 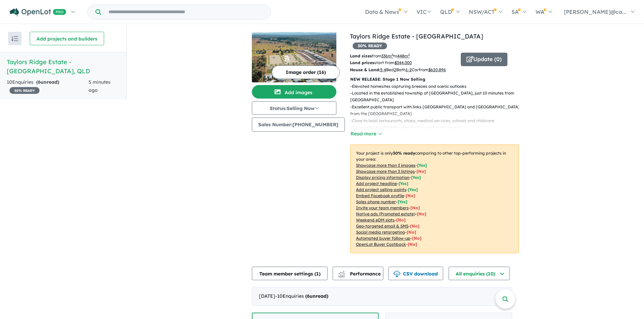 What do you see at coordinates (386, 171) in the screenshot?
I see `u: Showcase more than 3 listings` at bounding box center [386, 171].